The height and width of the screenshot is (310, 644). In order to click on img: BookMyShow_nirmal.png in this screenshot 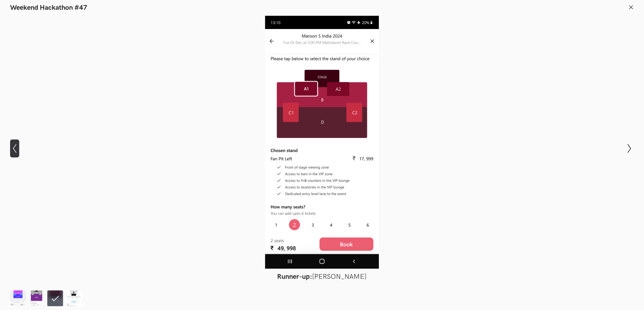, I will do `click(18, 298)`.